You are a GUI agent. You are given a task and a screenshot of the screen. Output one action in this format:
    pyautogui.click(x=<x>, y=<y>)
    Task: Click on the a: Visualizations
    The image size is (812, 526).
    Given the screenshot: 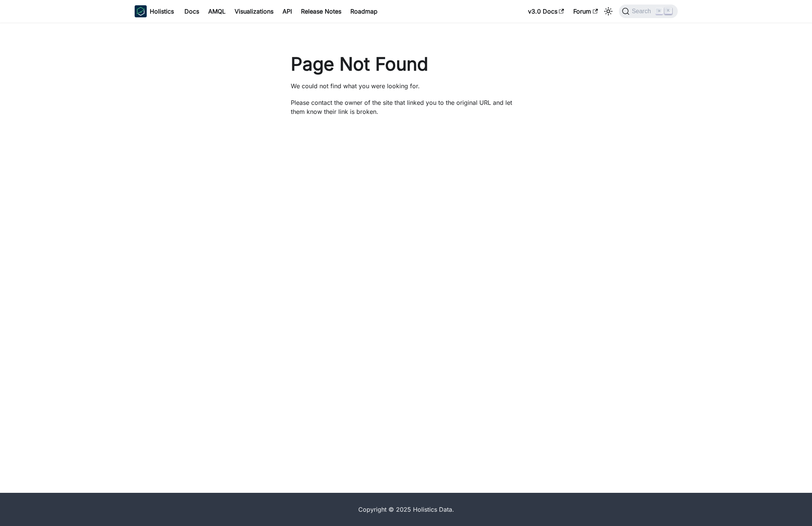 What is the action you would take?
    pyautogui.click(x=253, y=11)
    